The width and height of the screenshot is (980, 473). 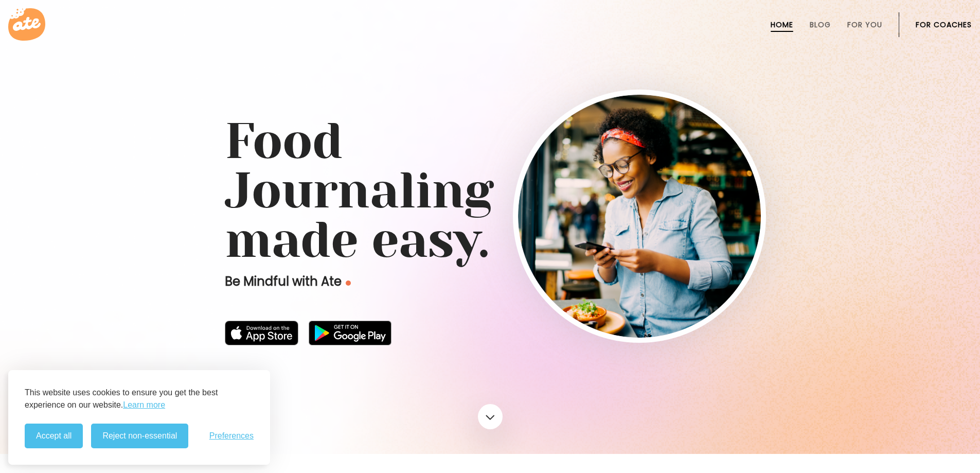 What do you see at coordinates (490, 191) in the screenshot?
I see `h1: Food Journaling made easy.` at bounding box center [490, 191].